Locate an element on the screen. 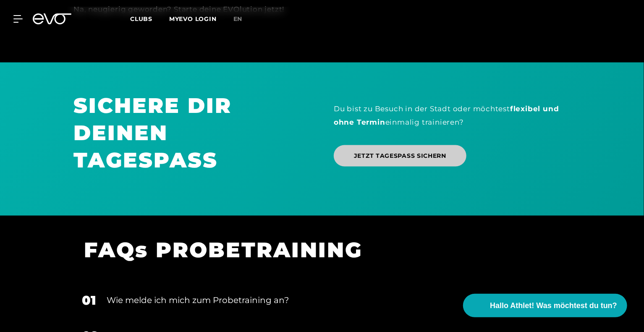  span: Hallo Athlet! Was möchtest du tun? is located at coordinates (553, 305).